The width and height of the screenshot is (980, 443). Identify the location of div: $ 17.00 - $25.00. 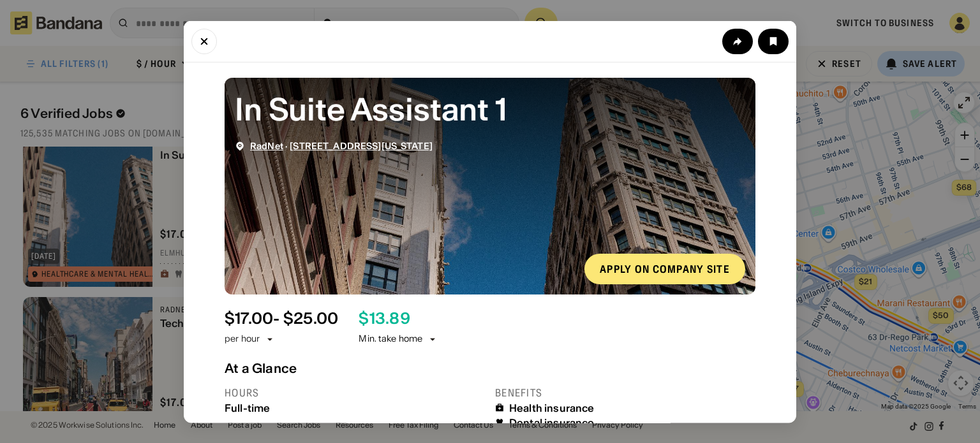
(281, 318).